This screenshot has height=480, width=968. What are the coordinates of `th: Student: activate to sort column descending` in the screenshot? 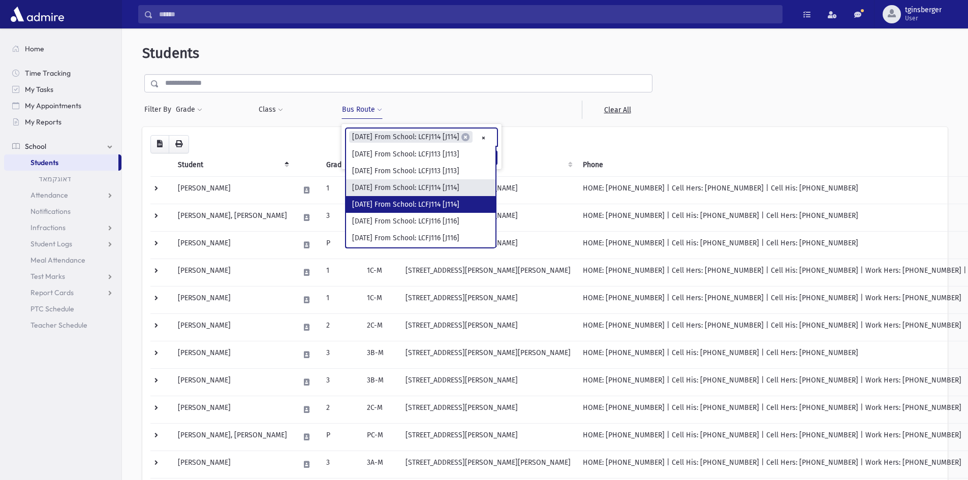 It's located at (232, 165).